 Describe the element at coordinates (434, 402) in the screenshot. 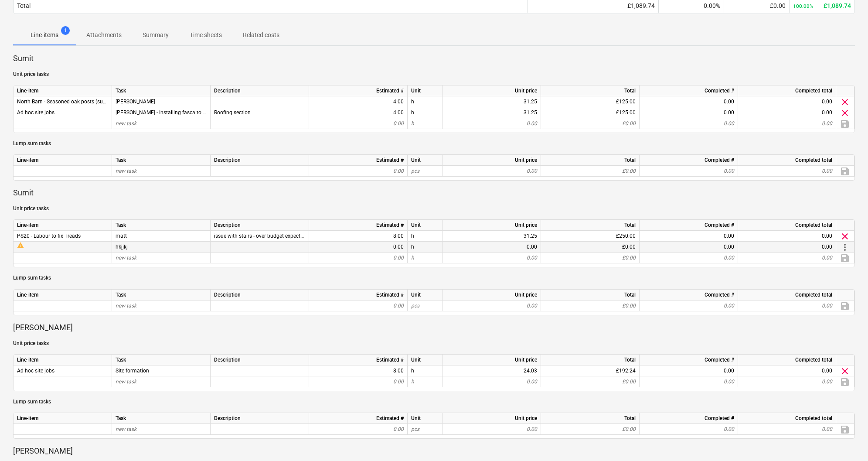

I see `p: Lump sum tasks` at that location.